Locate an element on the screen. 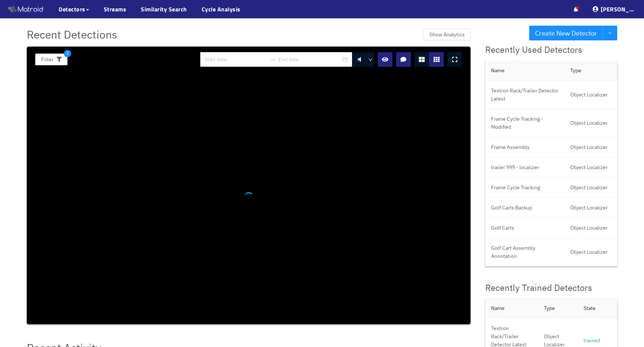  td: Frame Assembly is located at coordinates (525, 147).